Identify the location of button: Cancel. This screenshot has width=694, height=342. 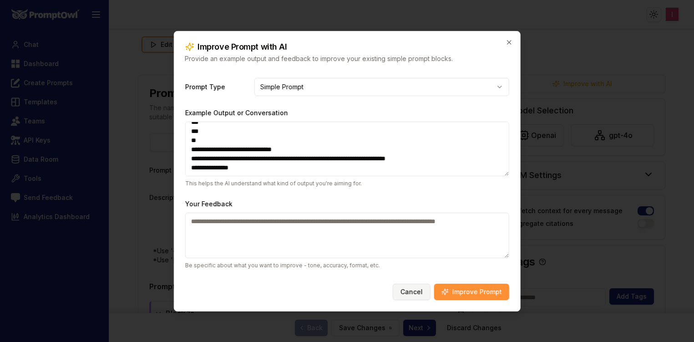
(412, 292).